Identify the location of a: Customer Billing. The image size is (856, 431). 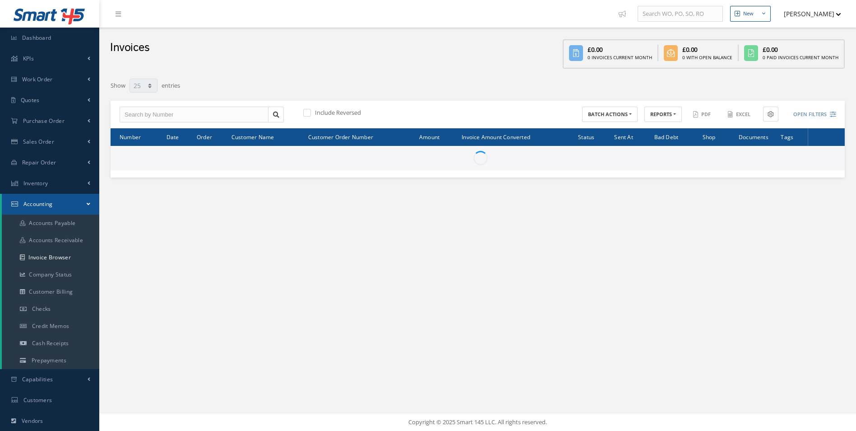
(51, 292).